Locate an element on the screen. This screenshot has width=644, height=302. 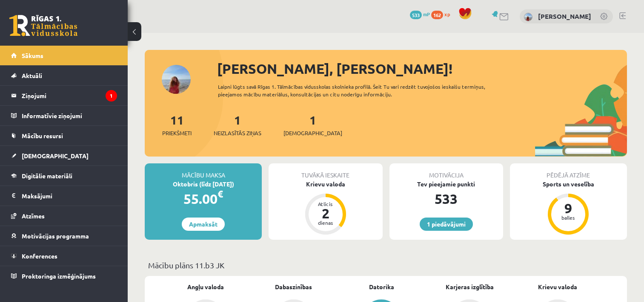
span: xp is located at coordinates (447, 14).